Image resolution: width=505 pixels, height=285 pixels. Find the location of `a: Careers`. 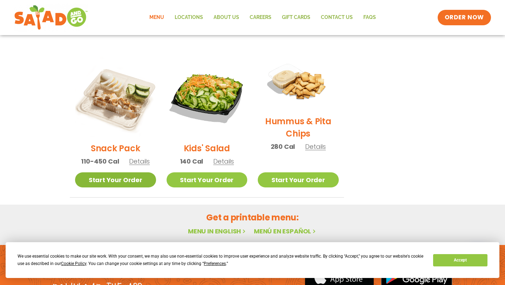

a: Careers is located at coordinates (261, 18).